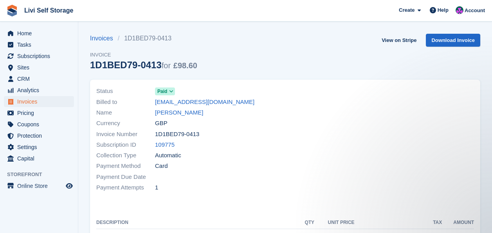  Describe the element at coordinates (41, 101) in the screenshot. I see `span: Invoices` at that location.